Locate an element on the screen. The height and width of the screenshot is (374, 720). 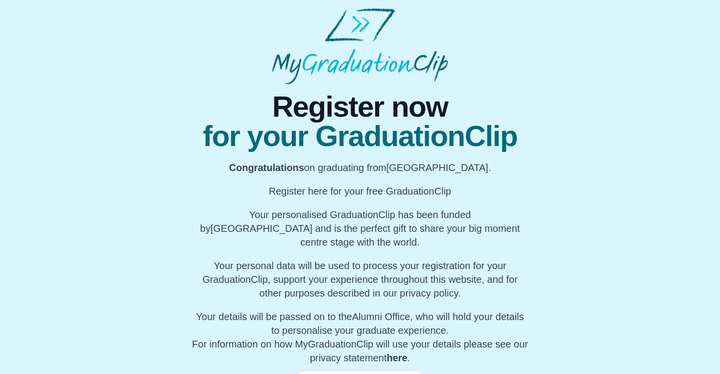
span: for your GraduationClip is located at coordinates (360, 136).